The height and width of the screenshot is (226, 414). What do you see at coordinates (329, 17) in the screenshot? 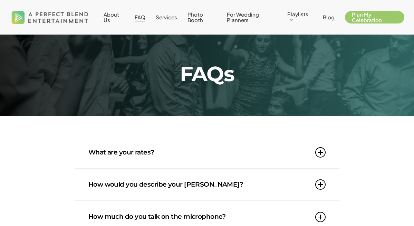
I see `span: Blog` at bounding box center [329, 17].